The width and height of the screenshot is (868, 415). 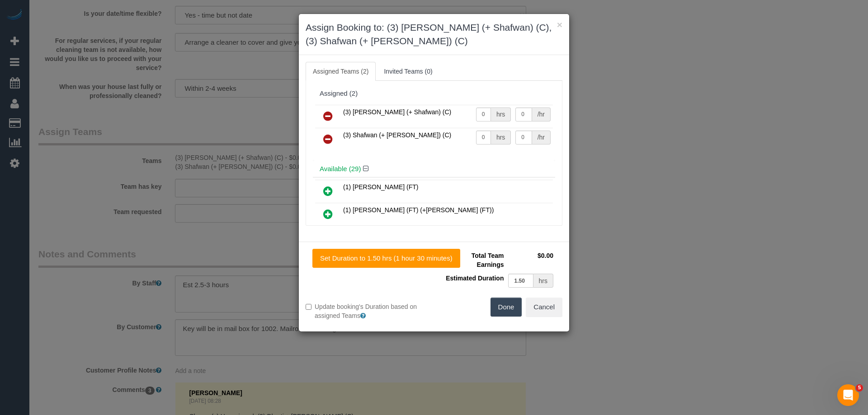 I want to click on span: Estimated Duration, so click(x=475, y=278).